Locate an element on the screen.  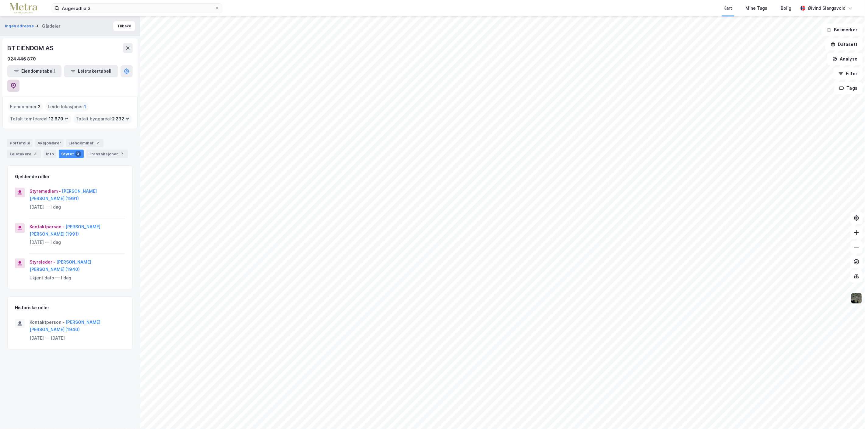
button: Ingen adresse is located at coordinates (20, 26).